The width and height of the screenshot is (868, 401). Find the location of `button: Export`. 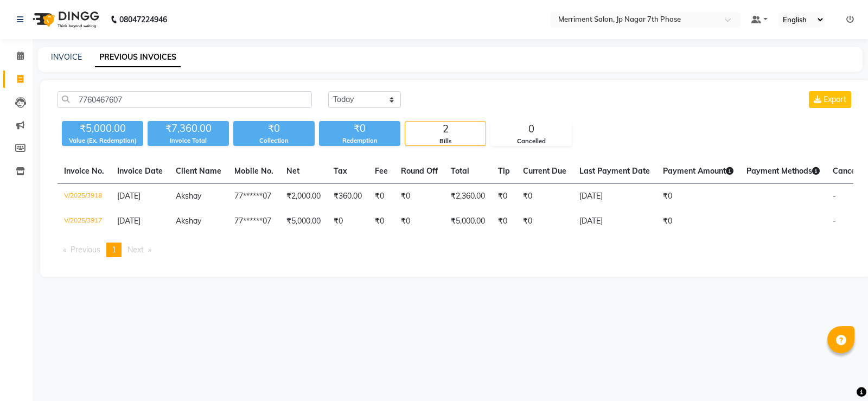

button: Export is located at coordinates (830, 100).